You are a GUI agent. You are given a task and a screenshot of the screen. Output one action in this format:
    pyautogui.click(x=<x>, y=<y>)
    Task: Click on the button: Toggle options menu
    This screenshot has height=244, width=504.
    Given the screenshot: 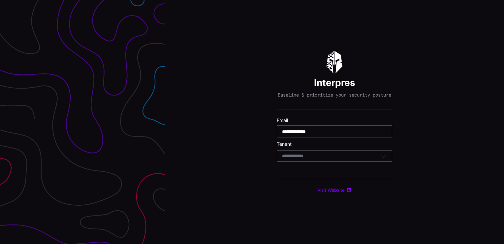 What is the action you would take?
    pyautogui.click(x=384, y=156)
    